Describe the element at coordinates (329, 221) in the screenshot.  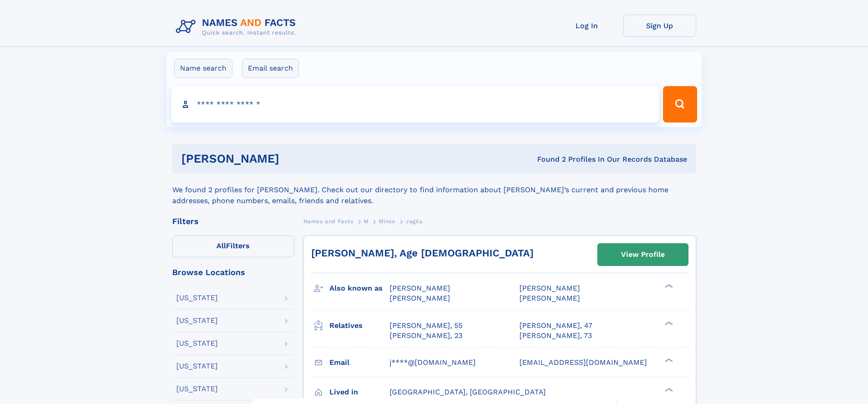
I see `a: Names and Facts` at that location.